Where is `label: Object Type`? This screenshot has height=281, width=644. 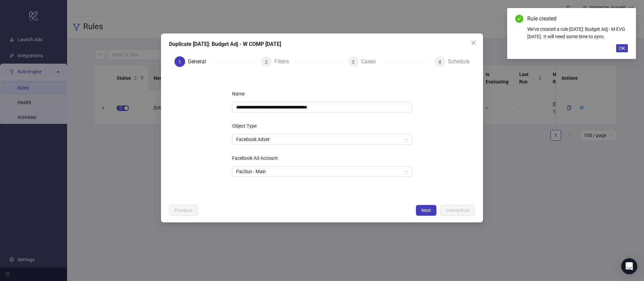
label: Object Type is located at coordinates (247, 126).